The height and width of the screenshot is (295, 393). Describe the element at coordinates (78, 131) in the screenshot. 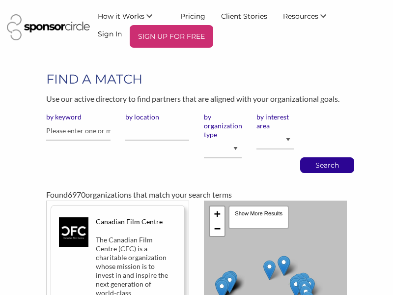

I see `input: Please enter one or more keywords` at that location.